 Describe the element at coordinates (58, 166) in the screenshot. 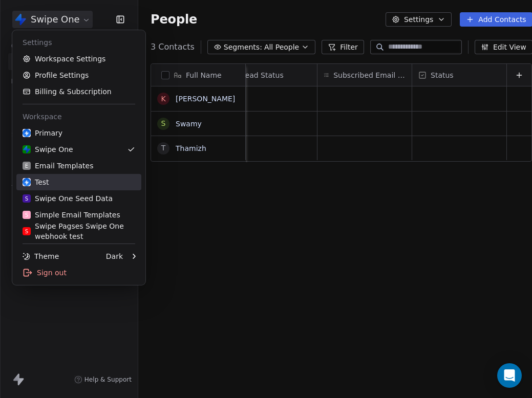

I see `div: Email Templates` at that location.